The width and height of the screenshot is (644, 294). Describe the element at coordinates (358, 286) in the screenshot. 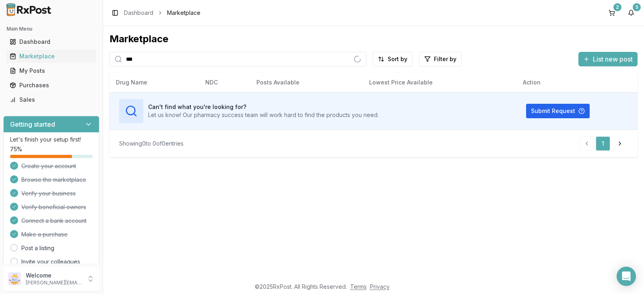

I see `a: Terms` at that location.